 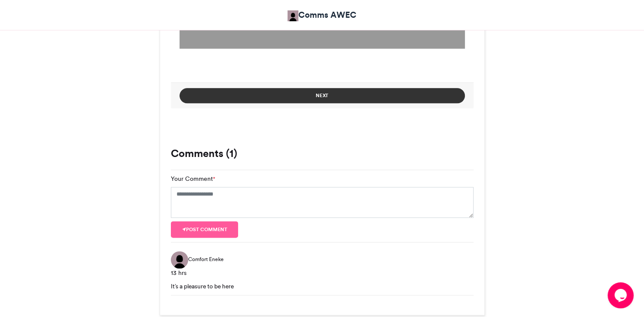 What do you see at coordinates (206, 259) in the screenshot?
I see `span: Comfort Eneke` at bounding box center [206, 259].